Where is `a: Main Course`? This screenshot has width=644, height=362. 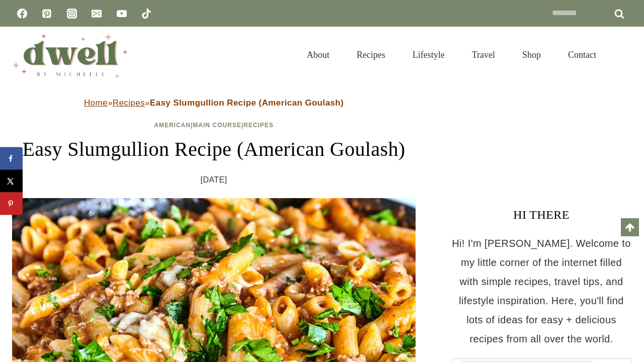 a: Main Course is located at coordinates (217, 125).